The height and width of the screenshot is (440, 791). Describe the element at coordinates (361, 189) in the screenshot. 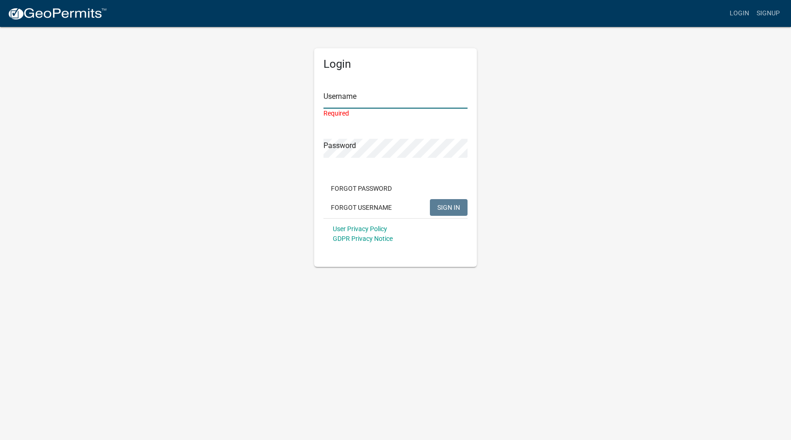

I see `button: Forgot Password` at that location.